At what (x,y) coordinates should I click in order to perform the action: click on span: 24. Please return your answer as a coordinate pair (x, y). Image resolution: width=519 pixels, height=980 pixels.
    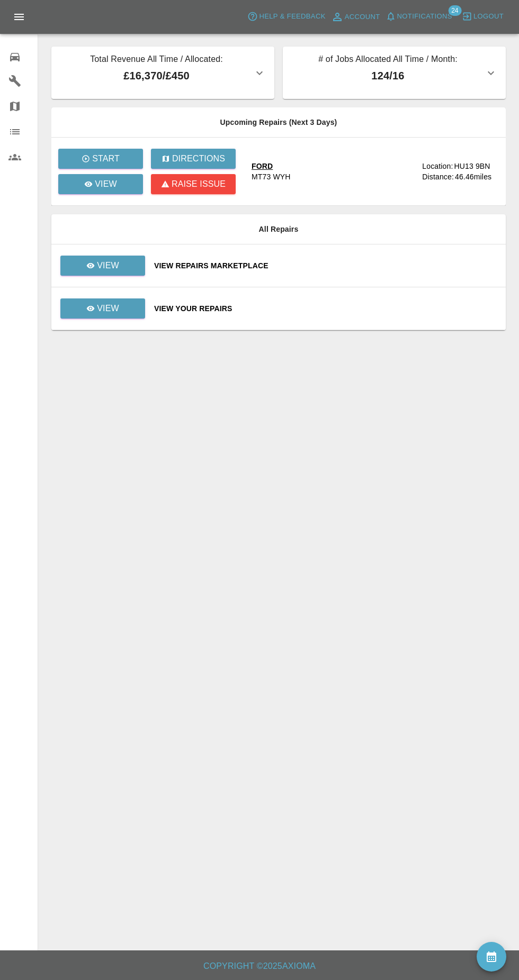
    Looking at the image, I should click on (455, 11).